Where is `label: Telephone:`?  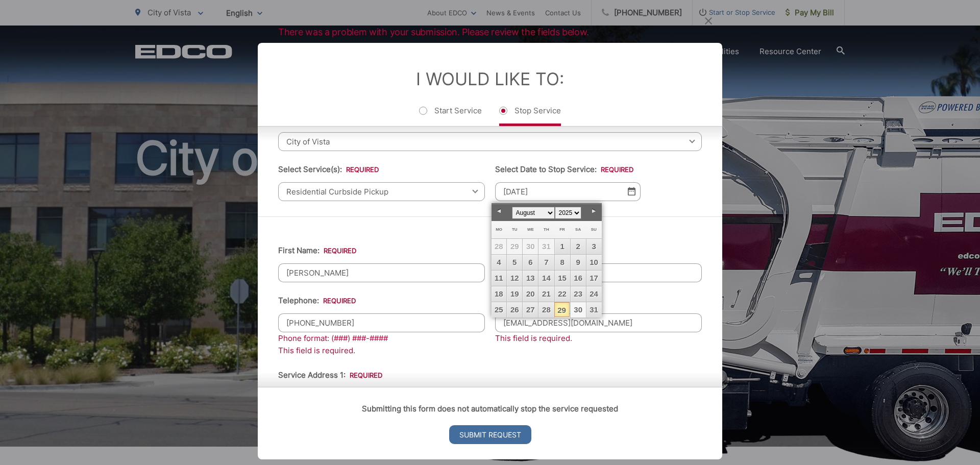 label: Telephone: is located at coordinates (317, 301).